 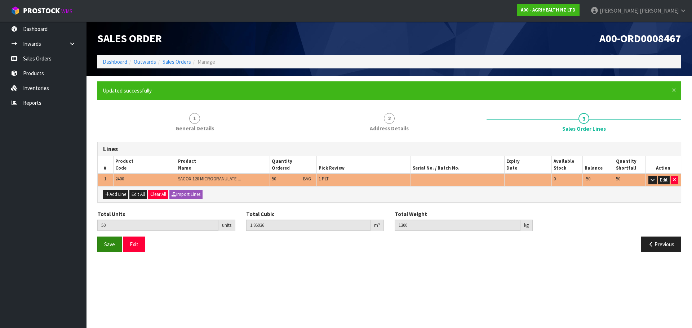 I want to click on th: Expiry Date, so click(x=528, y=165).